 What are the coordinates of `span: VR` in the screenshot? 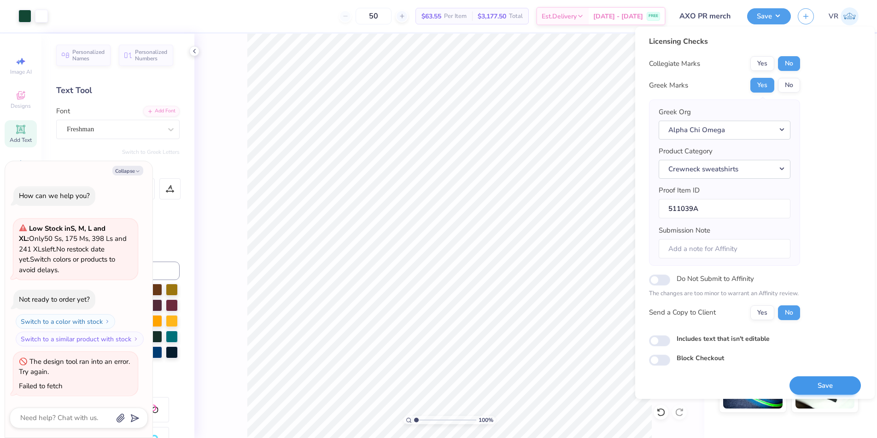 It's located at (833, 16).